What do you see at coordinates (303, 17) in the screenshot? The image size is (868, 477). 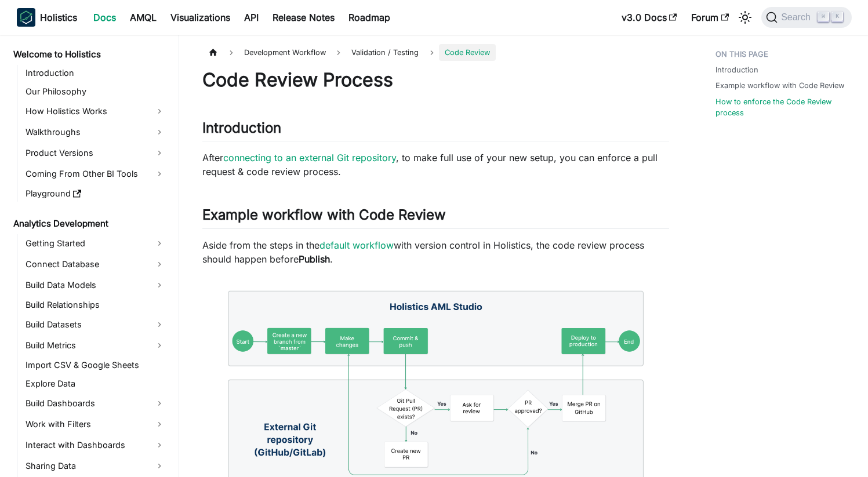 I see `a: Release Notes` at bounding box center [303, 17].